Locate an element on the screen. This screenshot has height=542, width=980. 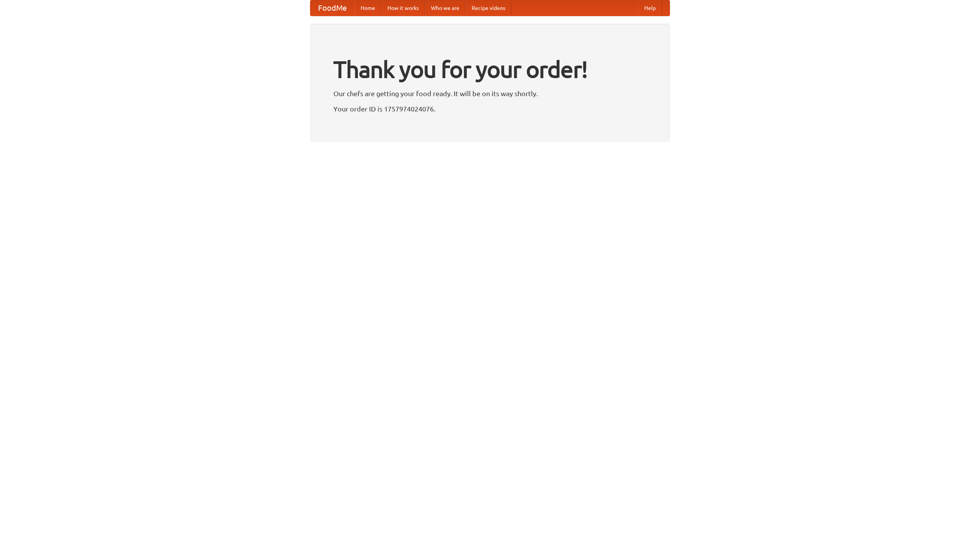
a: Who we are is located at coordinates (445, 8).